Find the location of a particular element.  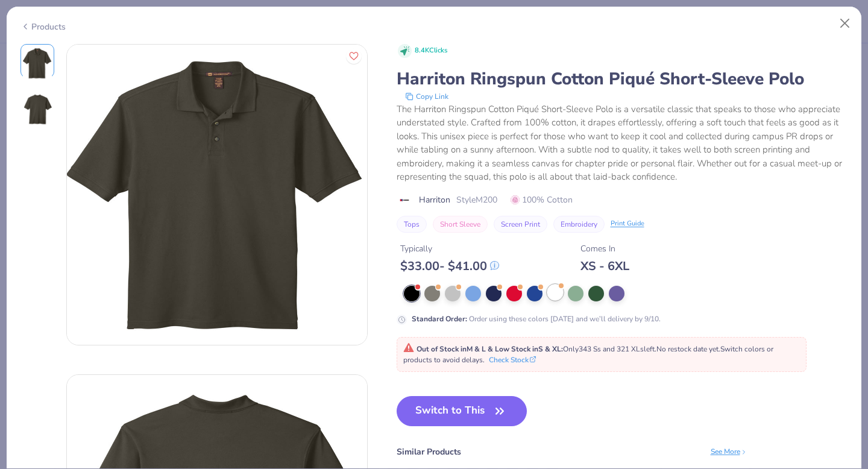

div: Typically is located at coordinates (449, 248).